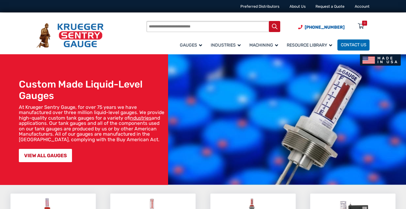 This screenshot has width=406, height=209. Describe the element at coordinates (287, 120) in the screenshot. I see `img: bg_hero_bannerksentry` at that location.